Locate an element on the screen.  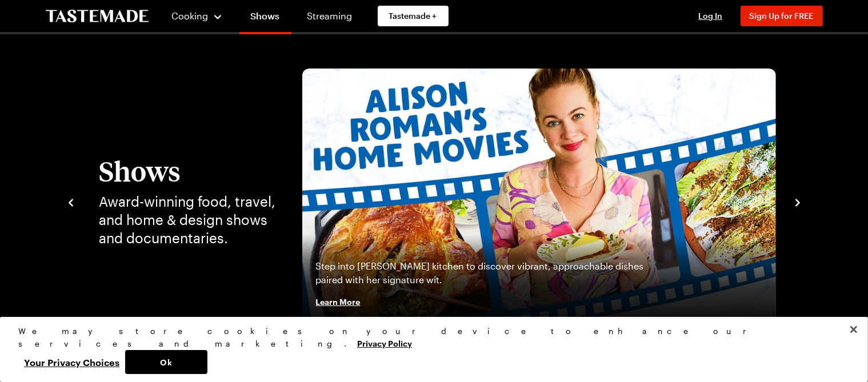
div: We may store cookies on your device to enhance our services and marketing. is located at coordinates (430, 337).